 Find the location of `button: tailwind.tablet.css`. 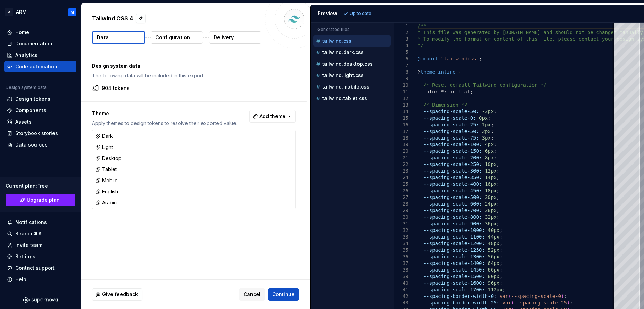

button: tailwind.tablet.css is located at coordinates (352, 98).